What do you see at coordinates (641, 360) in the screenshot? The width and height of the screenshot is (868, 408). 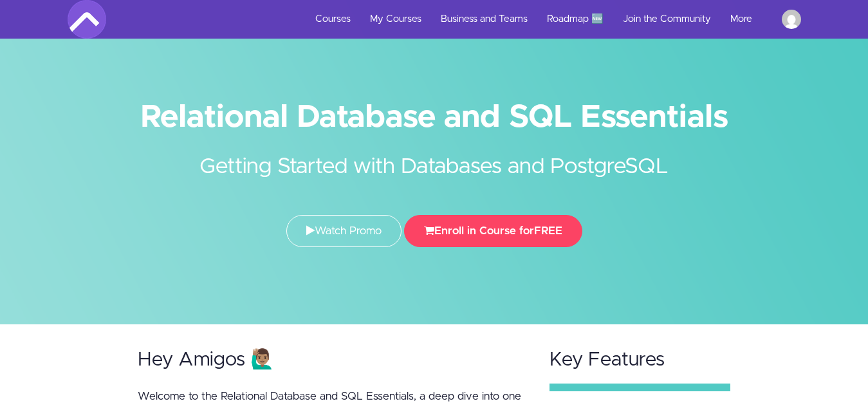 I see `h2: Key Features` at bounding box center [641, 360].